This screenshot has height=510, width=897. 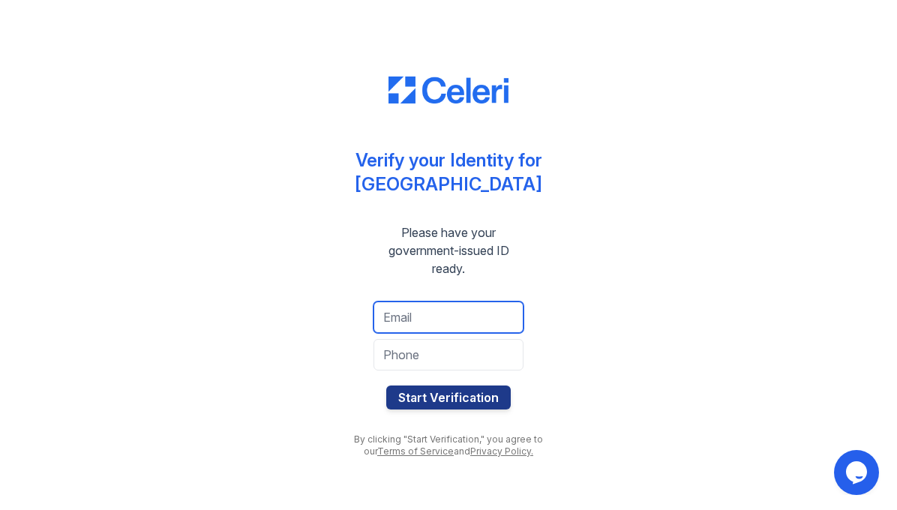 I want to click on input: Email, so click(x=448, y=317).